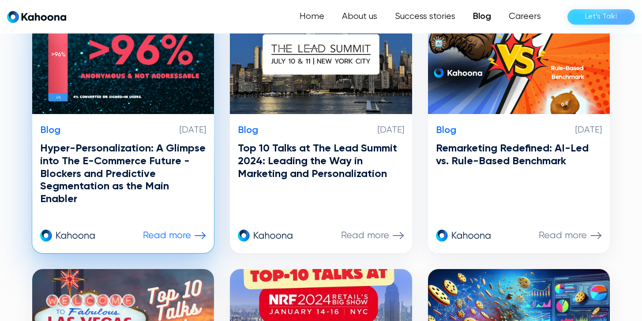 This screenshot has width=642, height=321. What do you see at coordinates (601, 17) in the screenshot?
I see `div: Let’s Talk!` at bounding box center [601, 17].